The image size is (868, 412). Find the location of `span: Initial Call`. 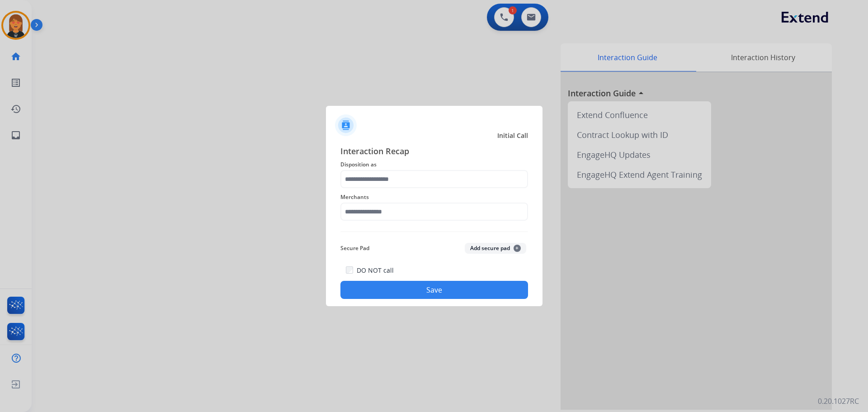

span: Initial Call is located at coordinates (513, 136).